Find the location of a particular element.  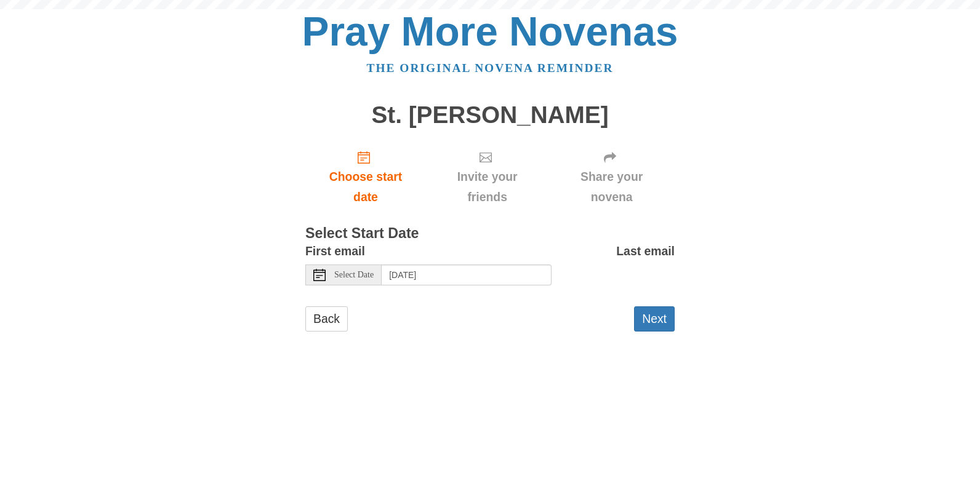

a: Back is located at coordinates (326, 319).